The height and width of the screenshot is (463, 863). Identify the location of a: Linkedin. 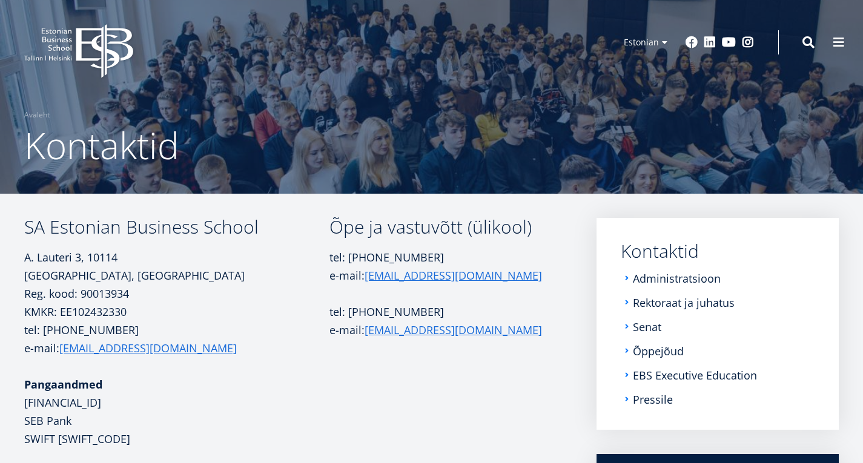
(710, 42).